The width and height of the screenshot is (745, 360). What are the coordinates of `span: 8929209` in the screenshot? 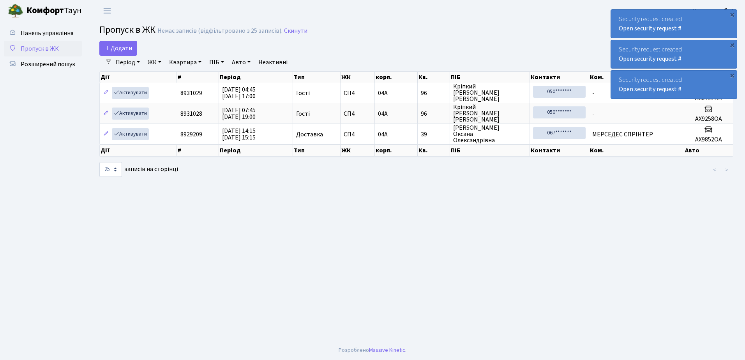 It's located at (191, 134).